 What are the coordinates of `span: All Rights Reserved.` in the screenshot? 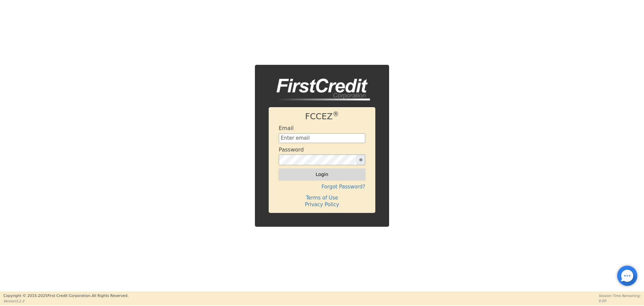 It's located at (110, 295).